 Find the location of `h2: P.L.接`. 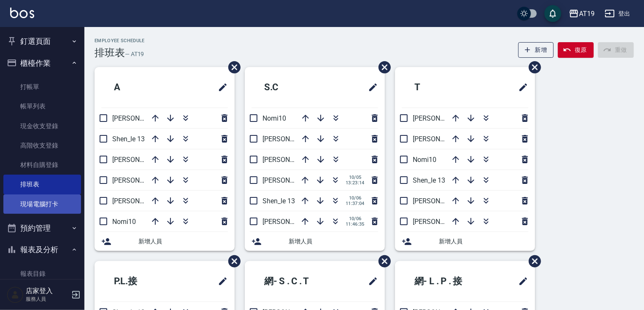

h2: P.L.接 is located at coordinates (141, 281).